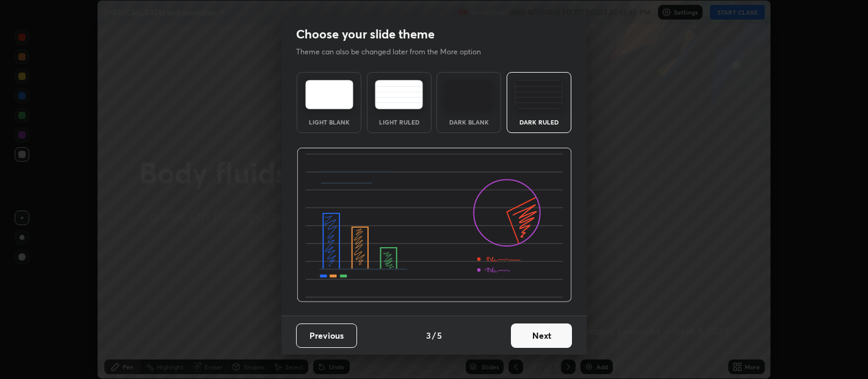 This screenshot has width=868, height=379. What do you see at coordinates (541, 336) in the screenshot?
I see `button: Next` at bounding box center [541, 336].